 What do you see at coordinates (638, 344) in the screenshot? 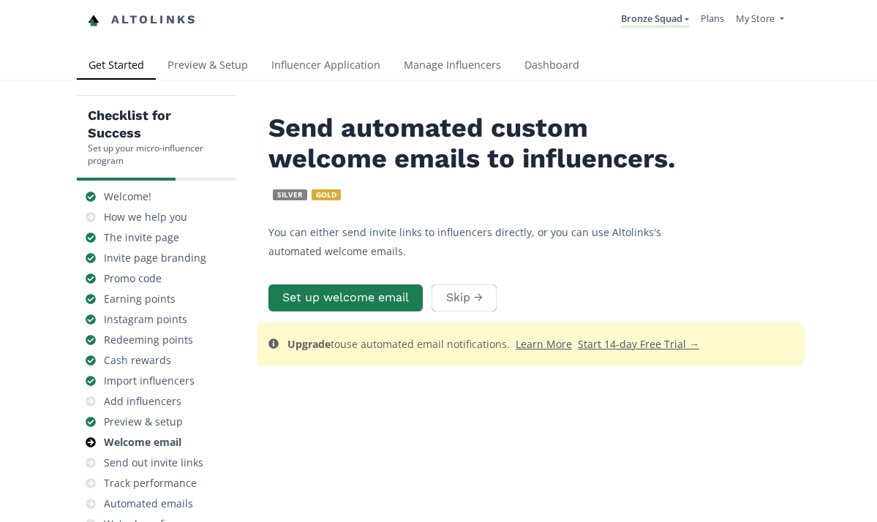
I see `a: Start 14-day Free Trial →` at bounding box center [638, 344].